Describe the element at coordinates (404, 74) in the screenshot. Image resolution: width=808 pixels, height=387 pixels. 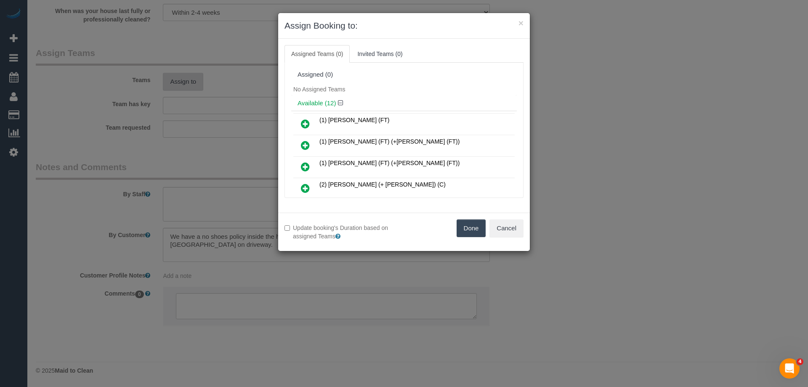
I see `div: Assigned (0)` at that location.